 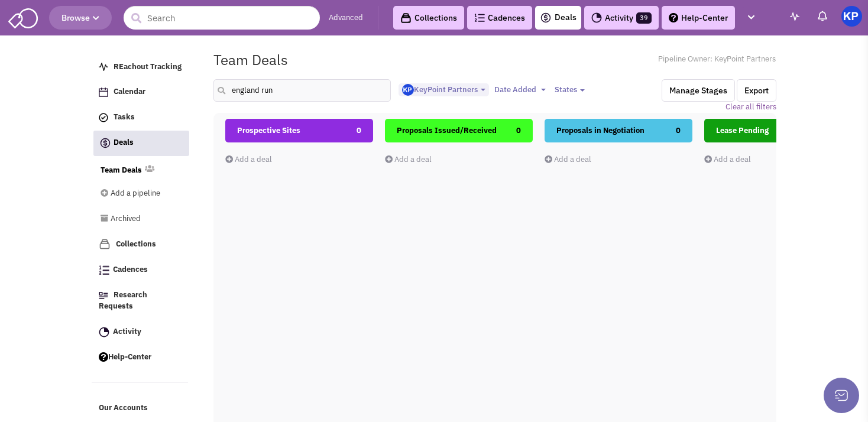 I want to click on span: Tasks, so click(x=124, y=117).